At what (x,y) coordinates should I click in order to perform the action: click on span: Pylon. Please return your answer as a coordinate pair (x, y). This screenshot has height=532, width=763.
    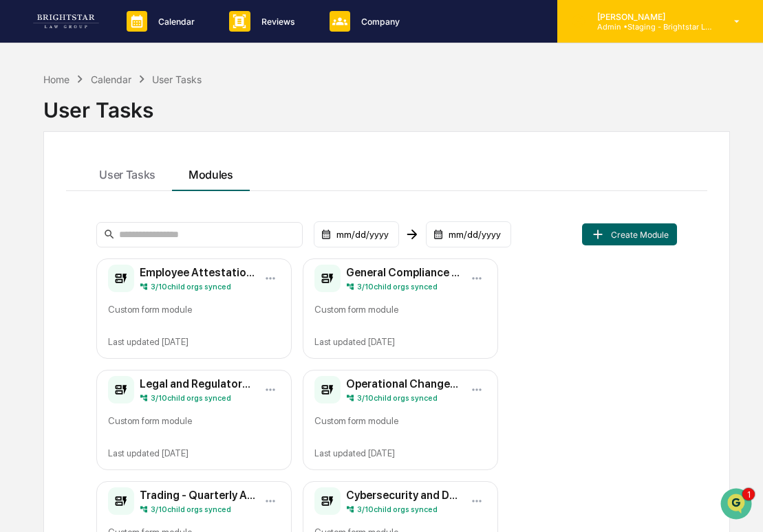
    Looking at the image, I should click on (152, 346).